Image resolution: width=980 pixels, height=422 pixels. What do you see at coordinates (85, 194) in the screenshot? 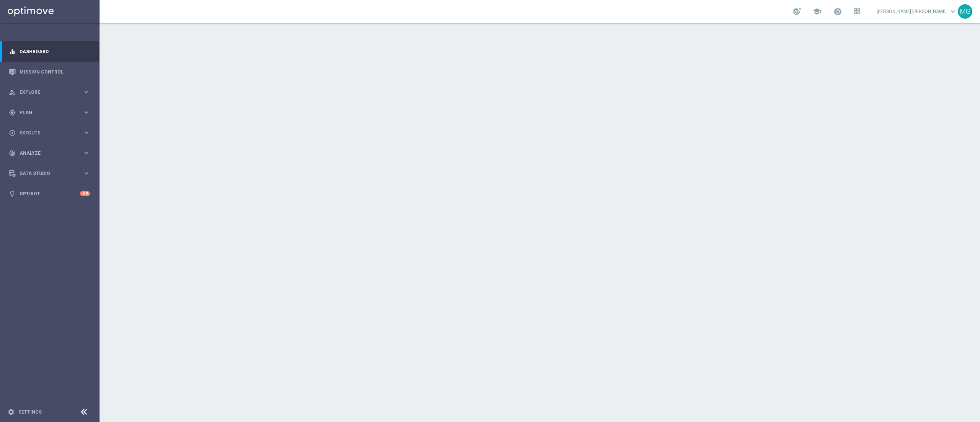
I see `div: +10` at bounding box center [85, 194].